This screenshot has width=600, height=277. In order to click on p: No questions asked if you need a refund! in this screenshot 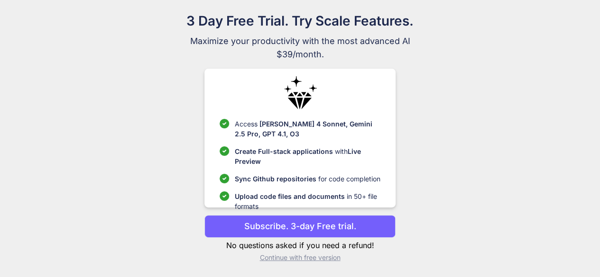, I will do `click(300, 246)`.